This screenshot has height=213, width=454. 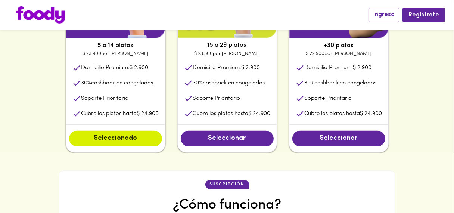 What do you see at coordinates (115, 138) in the screenshot?
I see `span: Seleccionado` at bounding box center [115, 138].